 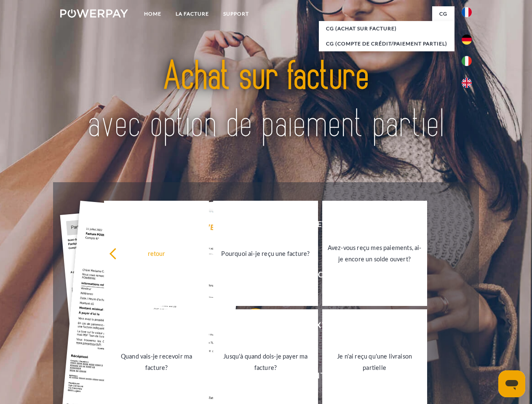 What do you see at coordinates (236, 14) in the screenshot?
I see `a: Support` at bounding box center [236, 14].